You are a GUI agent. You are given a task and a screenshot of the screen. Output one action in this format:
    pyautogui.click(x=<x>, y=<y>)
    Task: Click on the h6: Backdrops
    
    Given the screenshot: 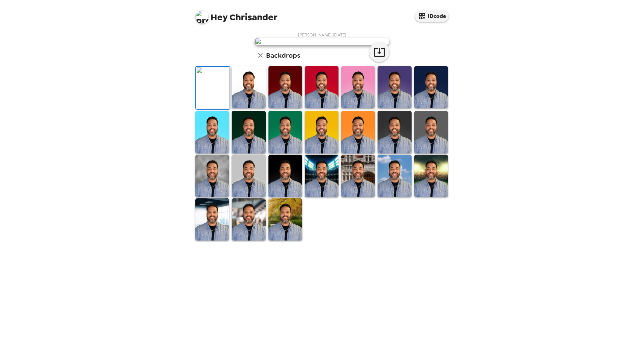 What is the action you would take?
    pyautogui.click(x=283, y=55)
    